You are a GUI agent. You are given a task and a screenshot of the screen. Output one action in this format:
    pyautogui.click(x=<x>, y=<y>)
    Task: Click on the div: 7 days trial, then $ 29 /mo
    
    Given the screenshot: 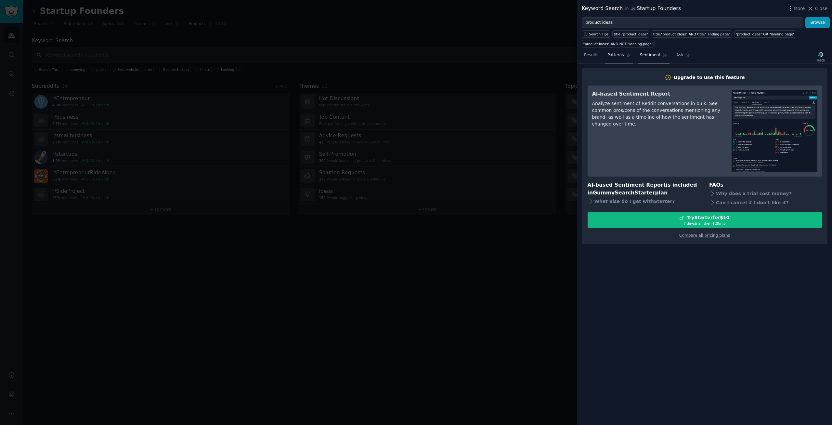 What is the action you would take?
    pyautogui.click(x=705, y=223)
    